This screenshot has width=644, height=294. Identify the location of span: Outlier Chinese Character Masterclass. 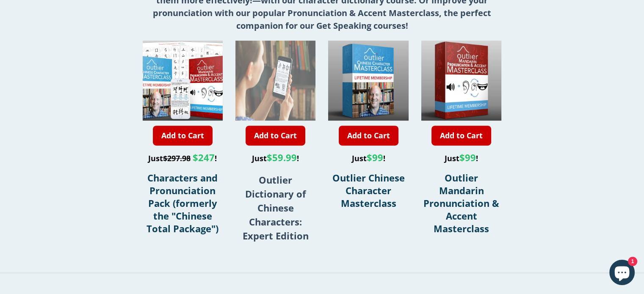
(368, 190).